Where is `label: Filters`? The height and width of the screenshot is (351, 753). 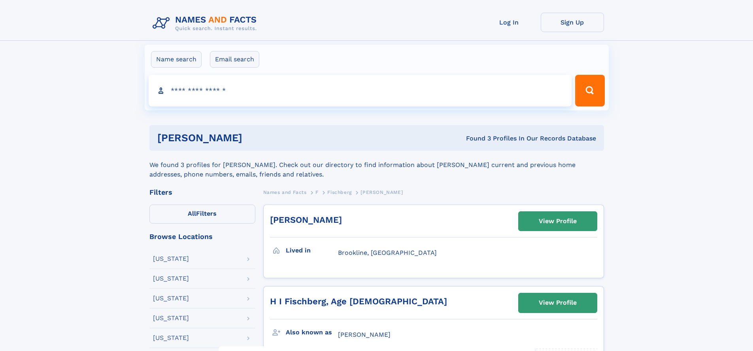
label: Filters is located at coordinates (202, 214).